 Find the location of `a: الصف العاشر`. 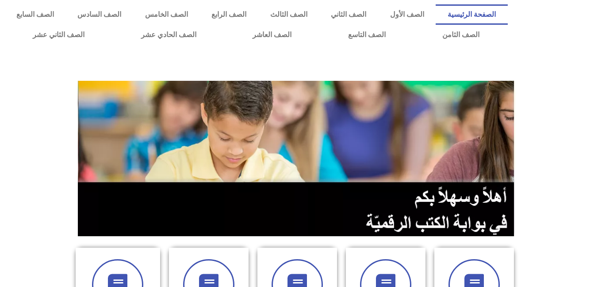

a: الصف العاشر is located at coordinates (272, 35).